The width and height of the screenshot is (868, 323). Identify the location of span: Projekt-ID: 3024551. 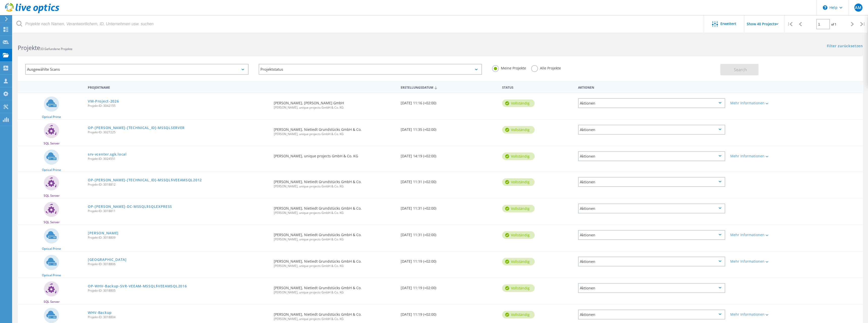
(179, 159).